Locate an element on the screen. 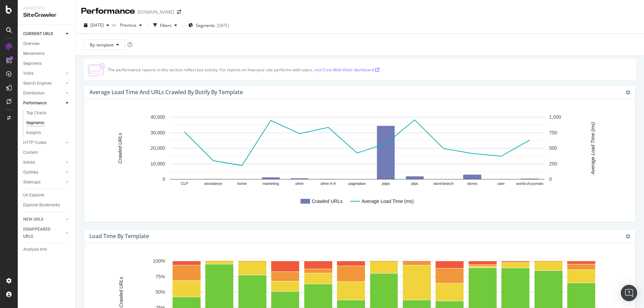 The image size is (644, 308). div: Visits is located at coordinates (28, 73).